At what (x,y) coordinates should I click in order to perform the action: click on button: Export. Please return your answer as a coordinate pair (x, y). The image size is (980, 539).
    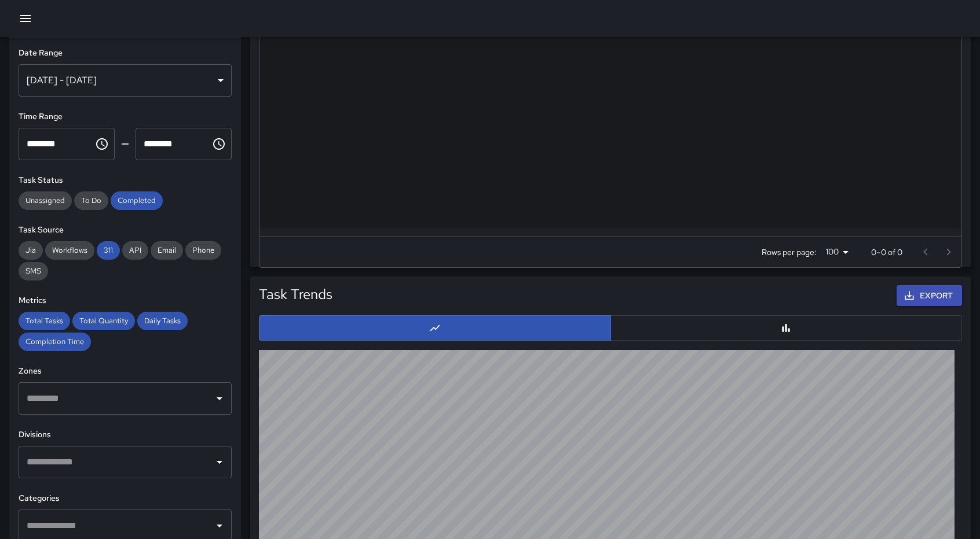
    Looking at the image, I should click on (929, 295).